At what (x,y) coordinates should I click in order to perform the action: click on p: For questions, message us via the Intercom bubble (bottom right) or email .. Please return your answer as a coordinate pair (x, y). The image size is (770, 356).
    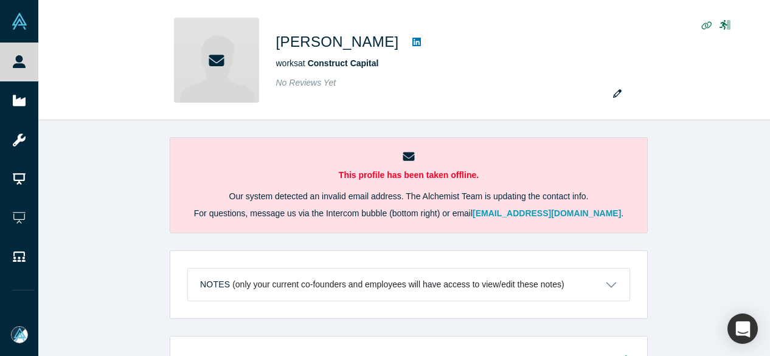
    Looking at the image, I should click on (409, 213).